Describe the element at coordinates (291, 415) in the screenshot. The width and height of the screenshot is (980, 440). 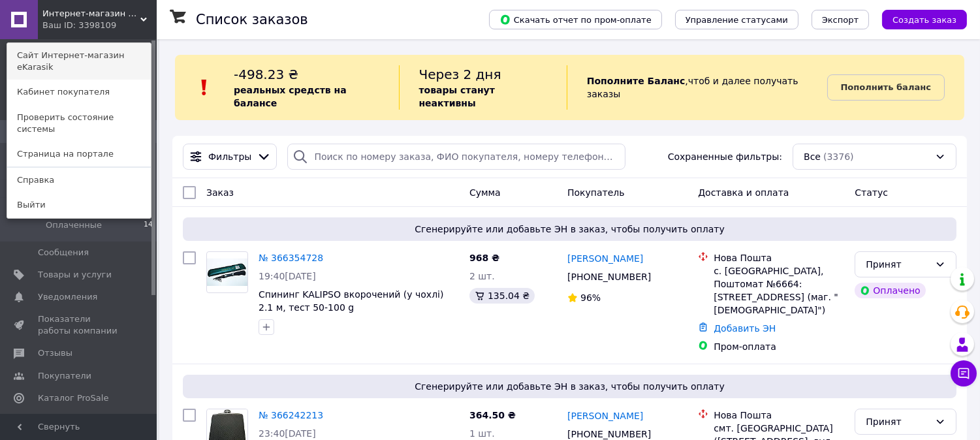
I see `a: № 366242213` at that location.